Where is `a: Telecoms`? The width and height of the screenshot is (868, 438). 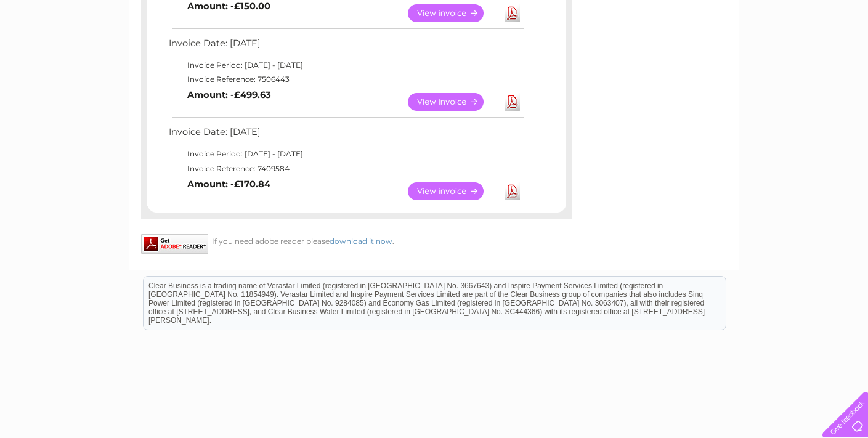 a: Telecoms is located at coordinates (735, 57).